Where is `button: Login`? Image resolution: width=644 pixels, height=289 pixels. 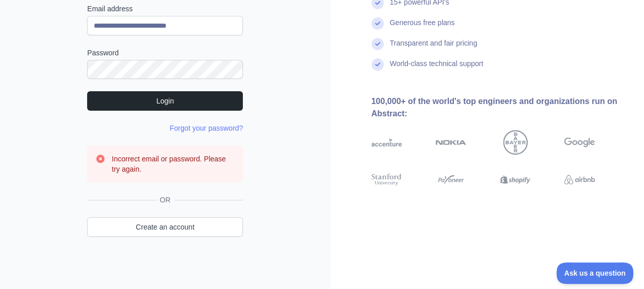
button: Login is located at coordinates (165, 101).